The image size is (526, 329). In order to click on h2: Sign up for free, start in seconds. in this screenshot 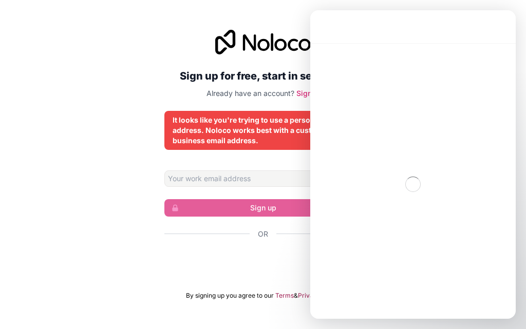, I will do `click(263, 76)`.